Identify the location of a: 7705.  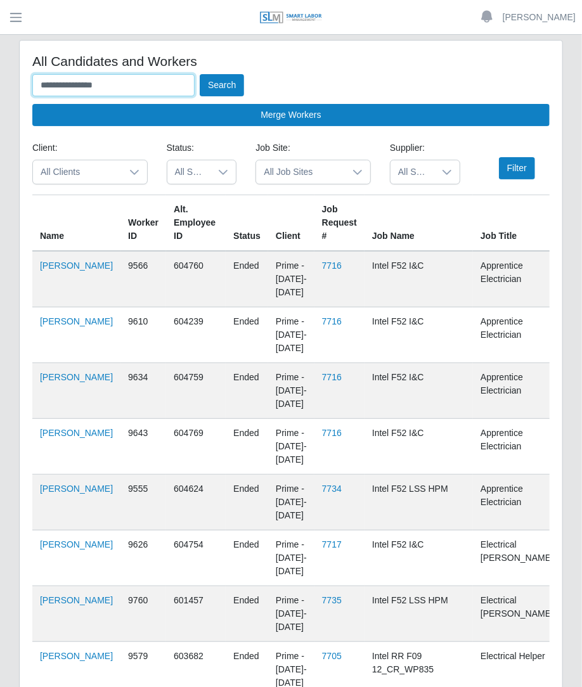
(332, 656).